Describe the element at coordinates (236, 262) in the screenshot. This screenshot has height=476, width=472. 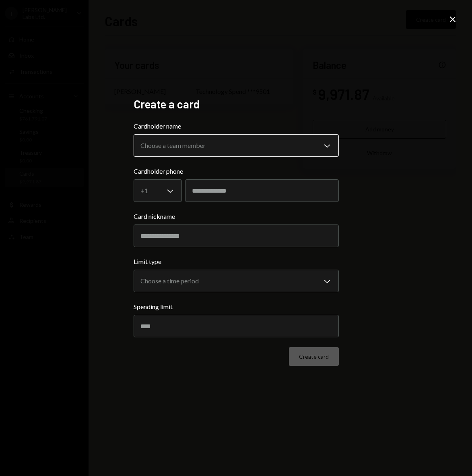
I see `label: Limit type` at that location.